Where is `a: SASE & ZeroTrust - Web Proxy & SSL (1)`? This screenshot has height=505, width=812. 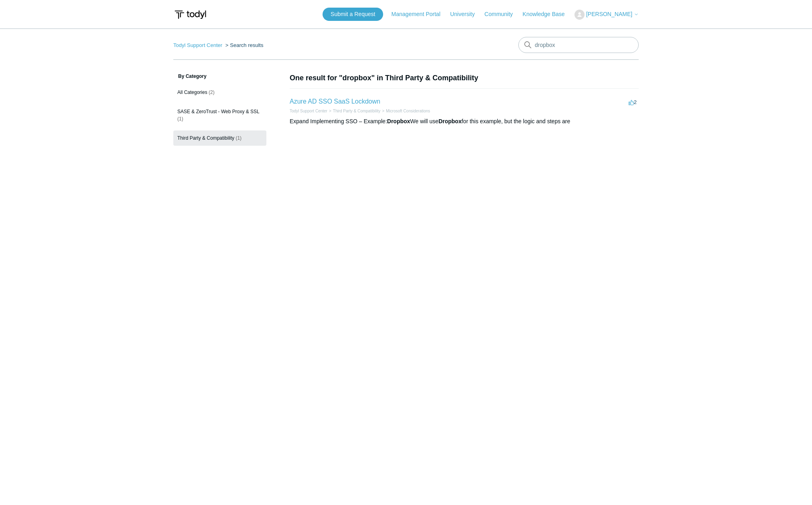 a: SASE & ZeroTrust - Web Proxy & SSL (1) is located at coordinates (220, 115).